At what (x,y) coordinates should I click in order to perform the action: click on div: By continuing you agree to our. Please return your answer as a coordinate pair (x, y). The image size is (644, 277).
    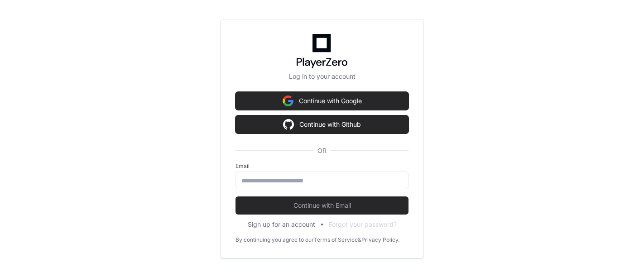
    Looking at the image, I should click on (275, 240).